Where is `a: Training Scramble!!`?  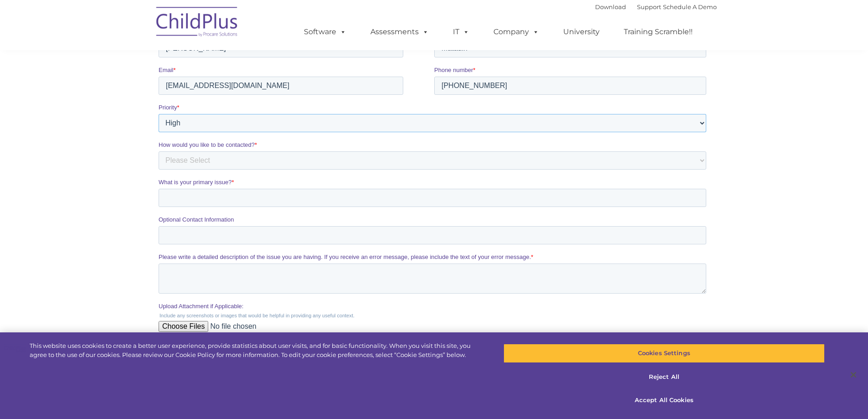
a: Training Scramble!! is located at coordinates (658, 32).